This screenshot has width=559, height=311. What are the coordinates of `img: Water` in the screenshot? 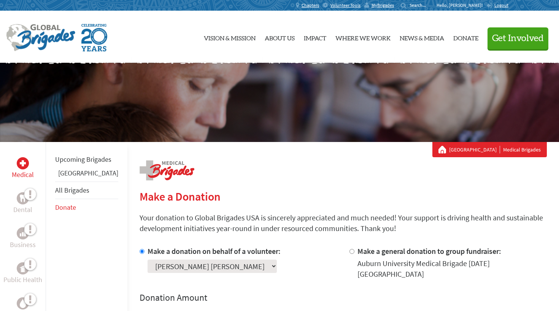 It's located at (23, 303).